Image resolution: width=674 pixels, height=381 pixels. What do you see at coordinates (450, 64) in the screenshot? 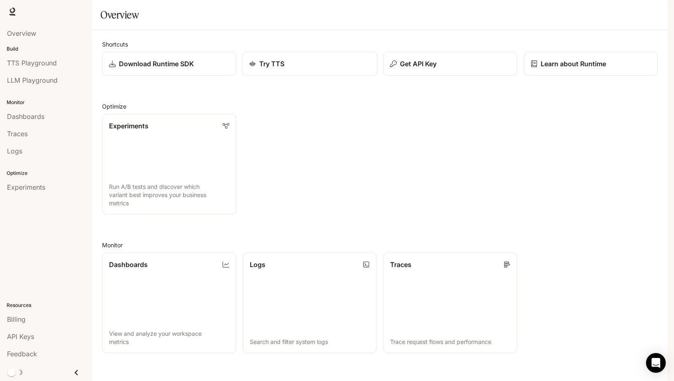
I see `button: Get API Key` at bounding box center [450, 64].